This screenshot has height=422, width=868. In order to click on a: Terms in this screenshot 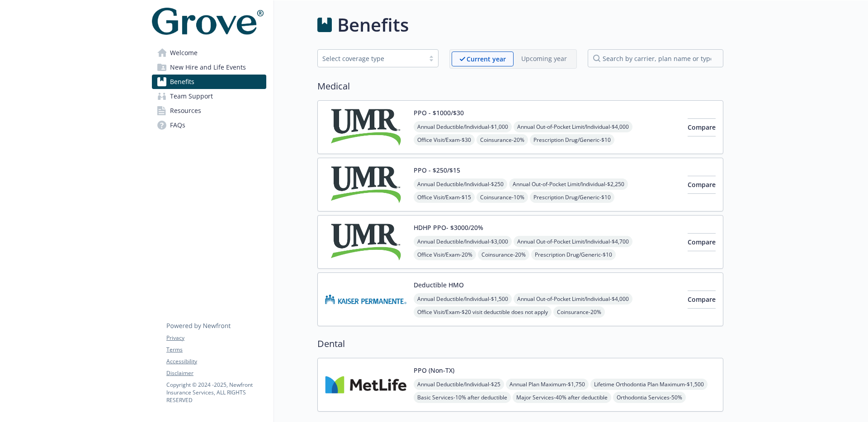, I will do `click(216, 350)`.